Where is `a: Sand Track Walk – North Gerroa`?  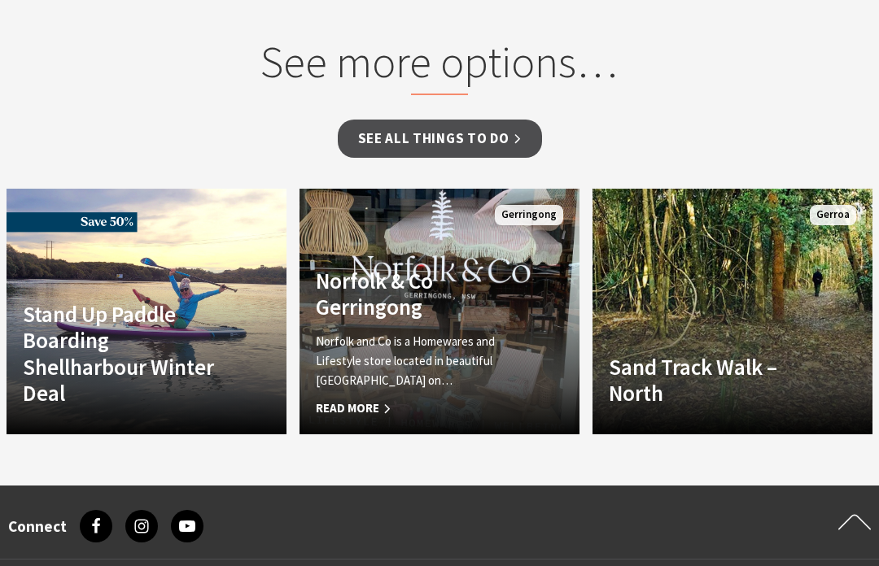 a: Sand Track Walk – North Gerroa is located at coordinates (732, 312).